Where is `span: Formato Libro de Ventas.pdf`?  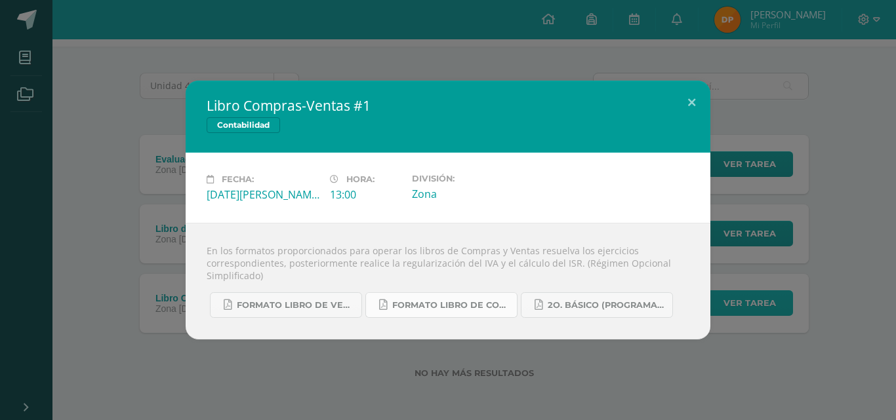 span: Formato Libro de Ventas.pdf is located at coordinates (296, 306).